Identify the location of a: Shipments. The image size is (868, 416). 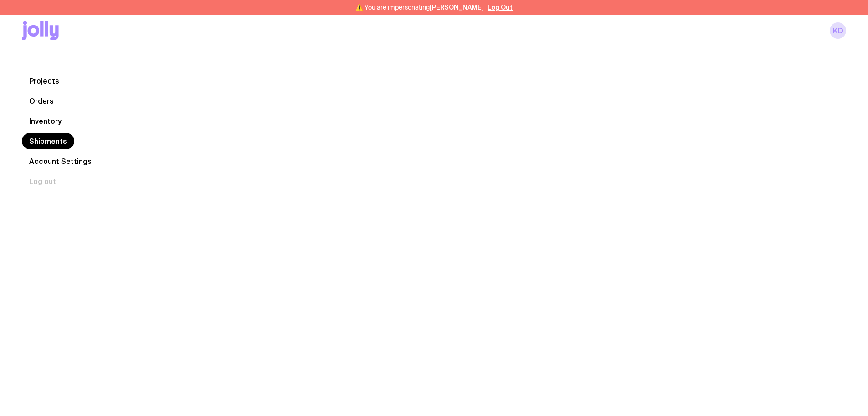
(48, 141).